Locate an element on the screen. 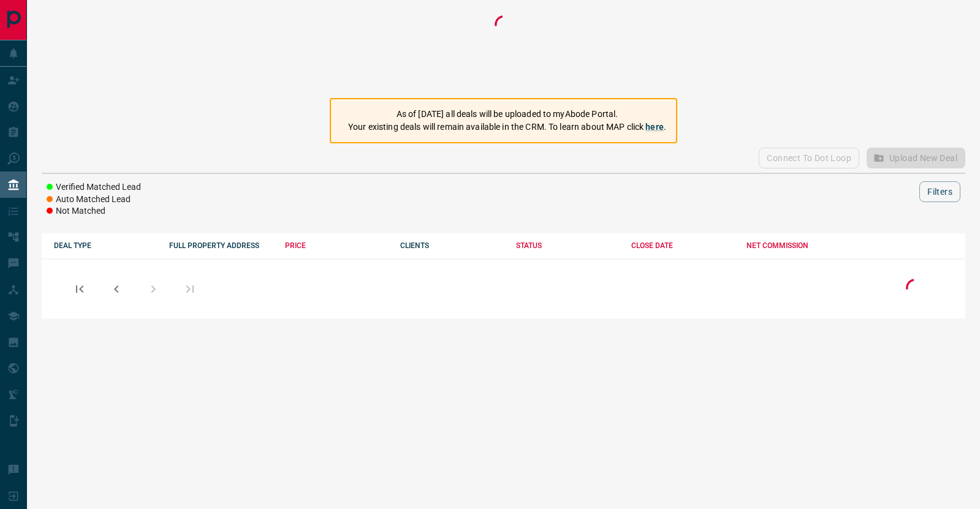  div: PRICE is located at coordinates (336, 245).